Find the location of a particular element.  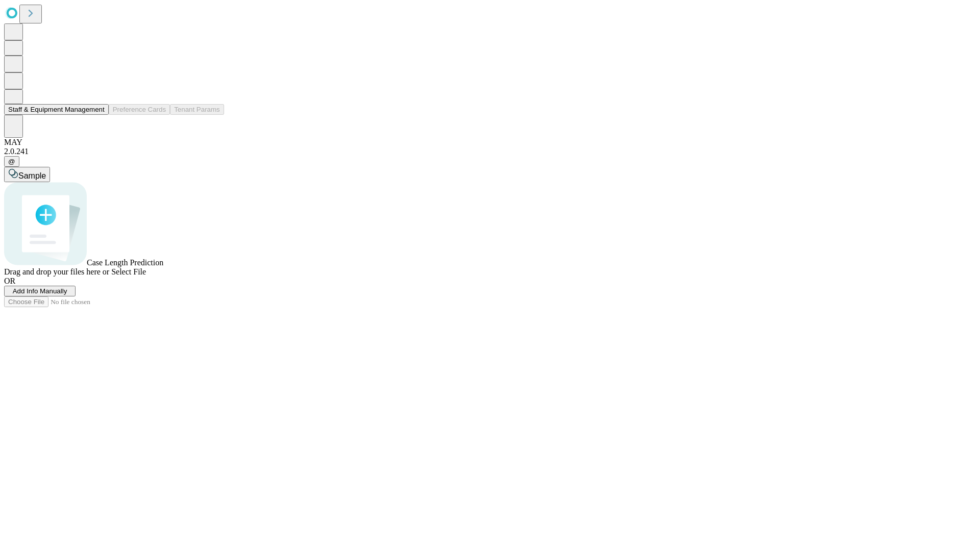

button: Sample is located at coordinates (27, 175).